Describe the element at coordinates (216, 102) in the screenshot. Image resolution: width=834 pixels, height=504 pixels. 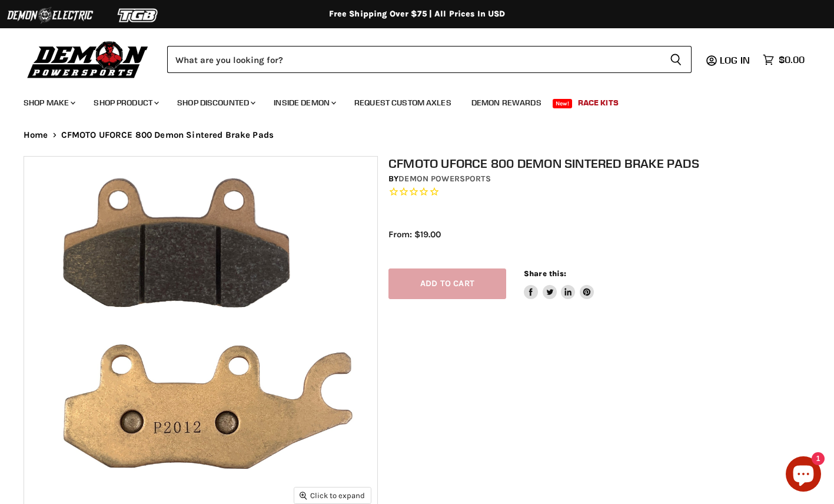
I see `a: Shop Discounted` at that location.